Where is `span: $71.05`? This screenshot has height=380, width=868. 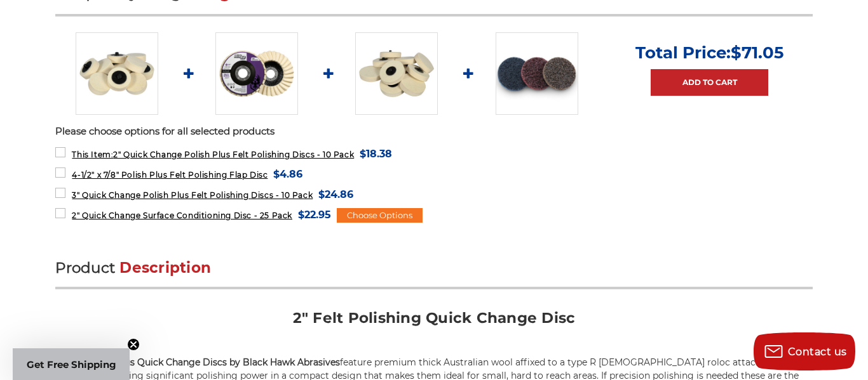 span: $71.05 is located at coordinates (757, 53).